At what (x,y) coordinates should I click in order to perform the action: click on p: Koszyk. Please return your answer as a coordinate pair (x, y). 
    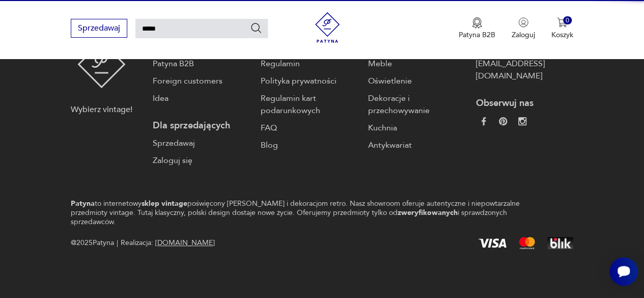
    Looking at the image, I should click on (562, 35).